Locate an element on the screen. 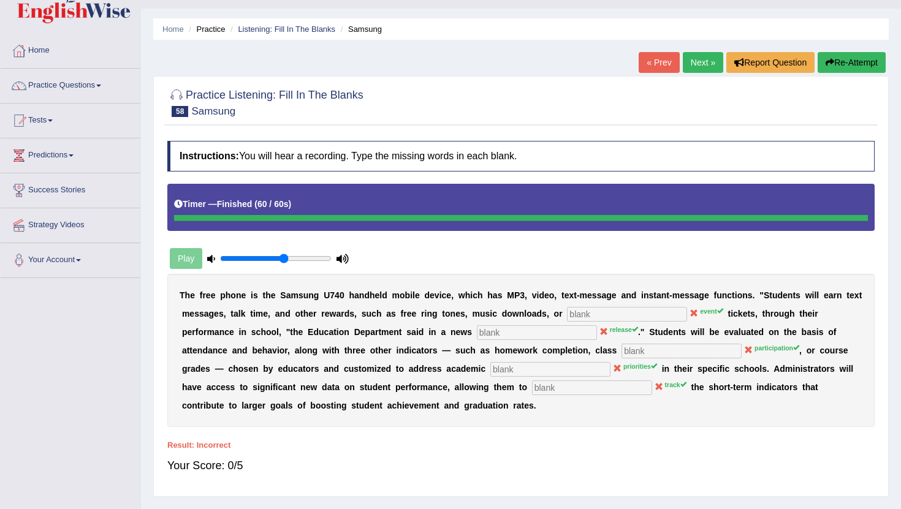 This screenshot has width=901, height=509. b: Instructions: is located at coordinates (209, 156).